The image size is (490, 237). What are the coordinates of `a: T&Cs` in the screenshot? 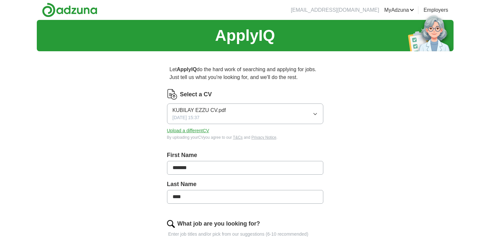 It's located at (238, 137).